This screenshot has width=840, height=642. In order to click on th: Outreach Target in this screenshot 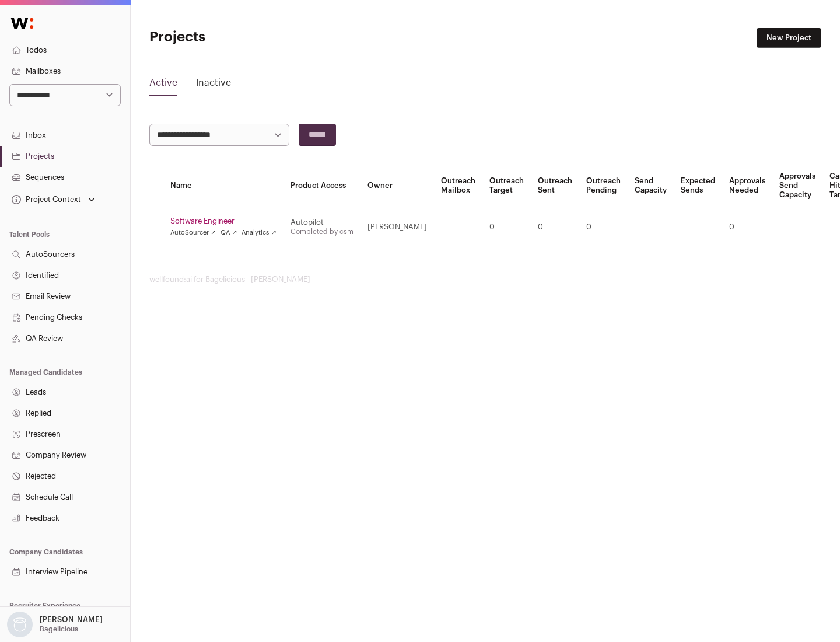, I will do `click(506, 185)`.